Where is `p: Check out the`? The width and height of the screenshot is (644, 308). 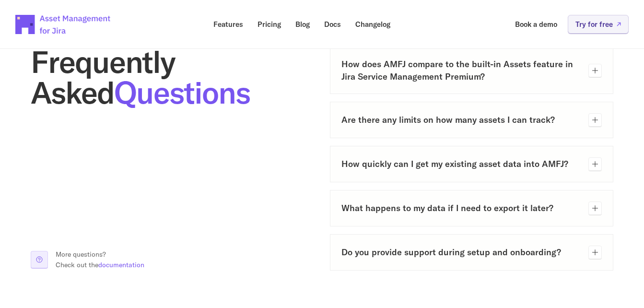 p: Check out the is located at coordinates (100, 265).